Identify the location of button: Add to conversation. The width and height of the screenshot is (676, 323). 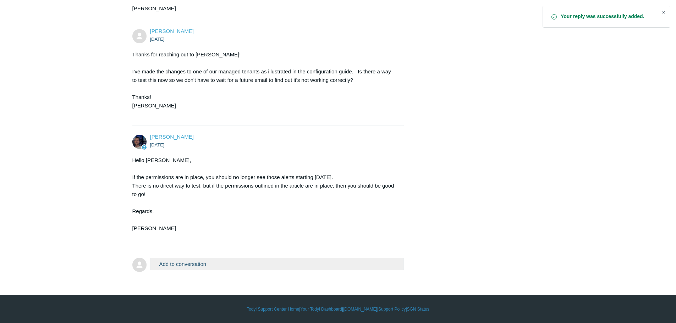
(277, 264).